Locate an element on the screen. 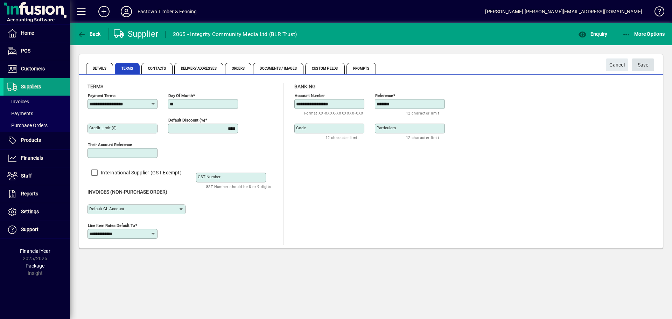 Image resolution: width=672 pixels, height=319 pixels. a: Purchase Orders is located at coordinates (37, 125).